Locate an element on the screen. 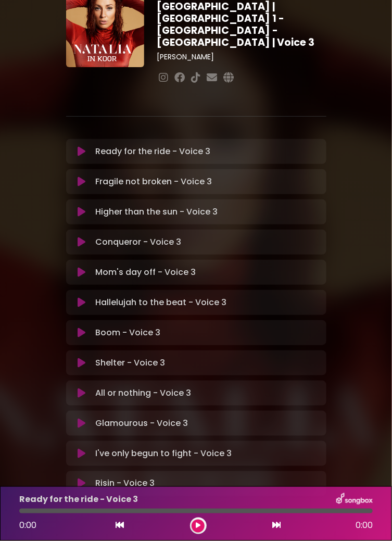 The height and width of the screenshot is (541, 392). p: Hallelujah to the beat - Voice 3 is located at coordinates (161, 303).